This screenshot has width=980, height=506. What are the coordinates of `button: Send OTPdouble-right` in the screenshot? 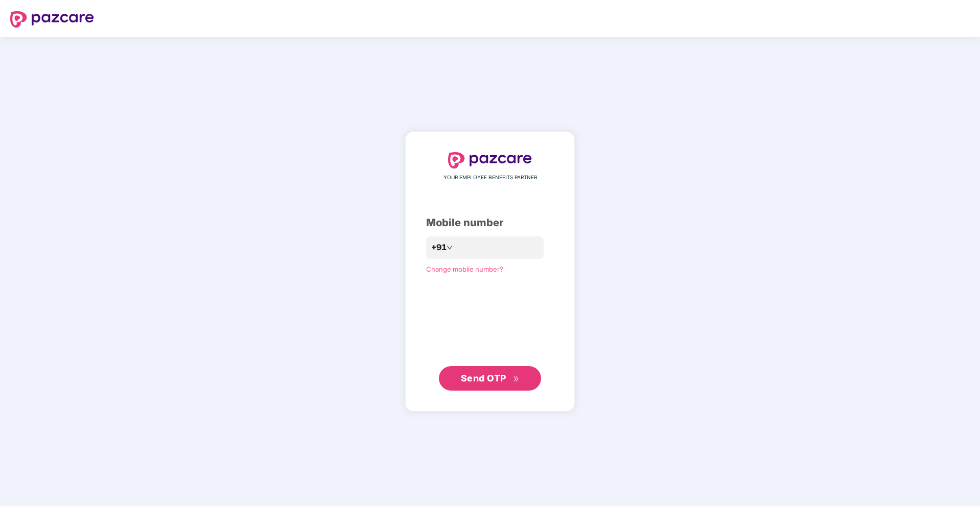 It's located at (490, 378).